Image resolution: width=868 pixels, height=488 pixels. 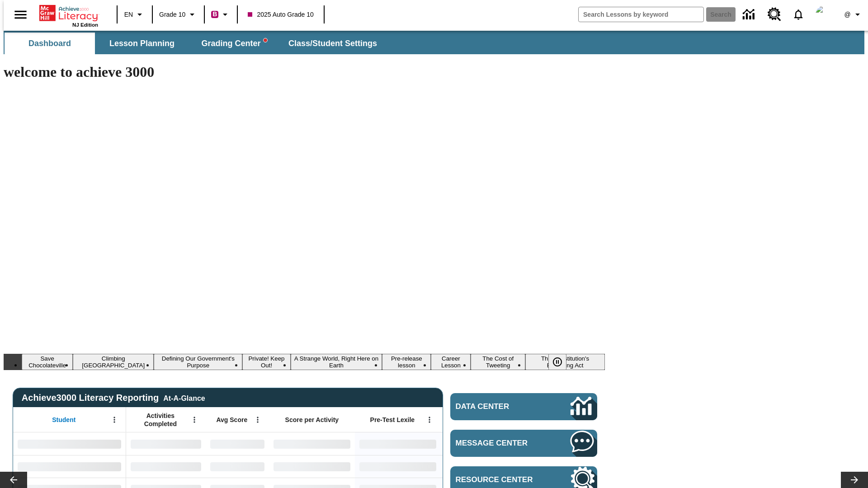 I want to click on span: NJ Edition, so click(x=85, y=25).